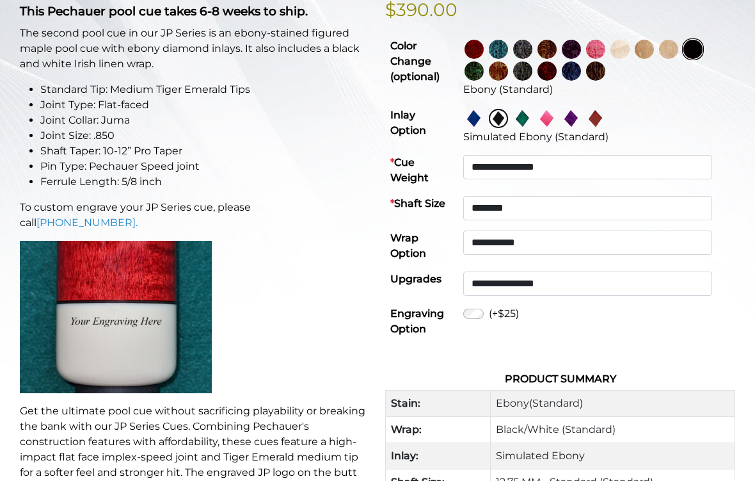 Image resolution: width=755 pixels, height=481 pixels. Describe the element at coordinates (523, 49) in the screenshot. I see `img: Smoke` at that location.